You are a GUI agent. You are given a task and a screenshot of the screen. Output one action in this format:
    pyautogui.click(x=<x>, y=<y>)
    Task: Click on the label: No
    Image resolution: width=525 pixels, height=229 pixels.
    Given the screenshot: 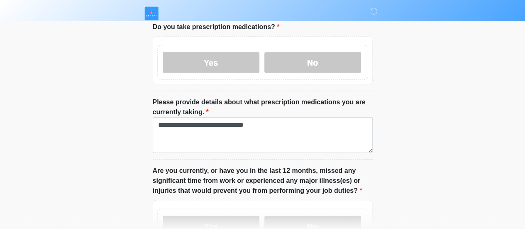 What is the action you would take?
    pyautogui.click(x=313, y=62)
    